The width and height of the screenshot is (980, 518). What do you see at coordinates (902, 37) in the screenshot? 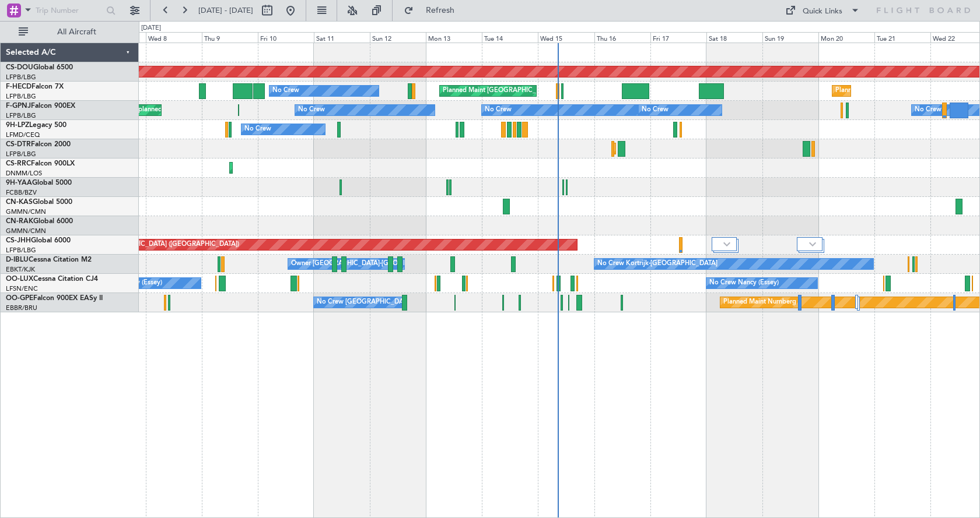
I see `div: Tue 21` at bounding box center [902, 37].